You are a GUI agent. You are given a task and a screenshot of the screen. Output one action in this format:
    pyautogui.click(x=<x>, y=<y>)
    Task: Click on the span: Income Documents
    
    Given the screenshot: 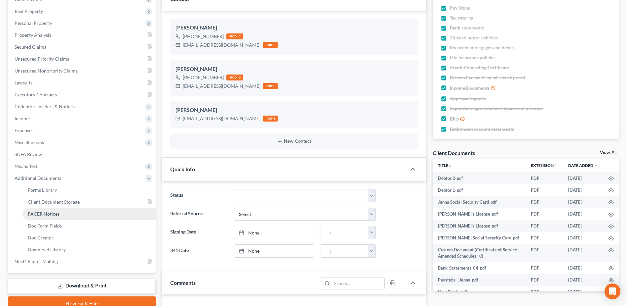 What is the action you would take?
    pyautogui.click(x=470, y=88)
    